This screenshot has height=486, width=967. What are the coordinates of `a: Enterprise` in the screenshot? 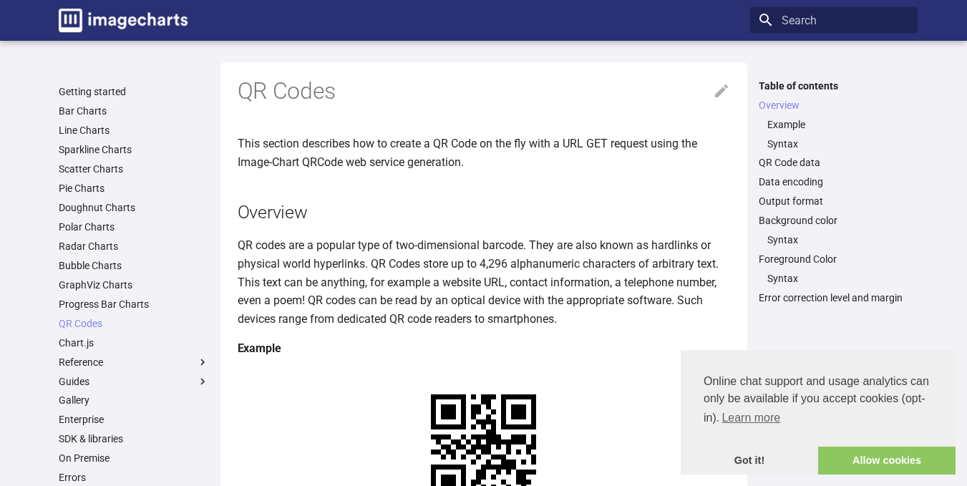 It's located at (134, 419).